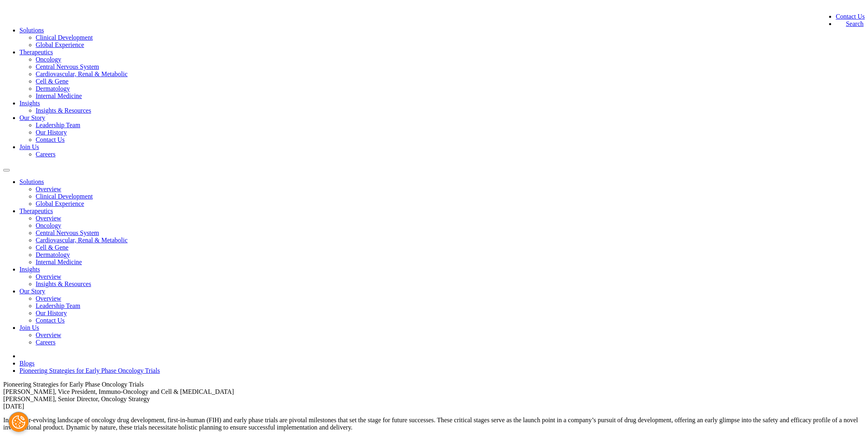 The image size is (868, 436). I want to click on img: search.svg, so click(840, 24).